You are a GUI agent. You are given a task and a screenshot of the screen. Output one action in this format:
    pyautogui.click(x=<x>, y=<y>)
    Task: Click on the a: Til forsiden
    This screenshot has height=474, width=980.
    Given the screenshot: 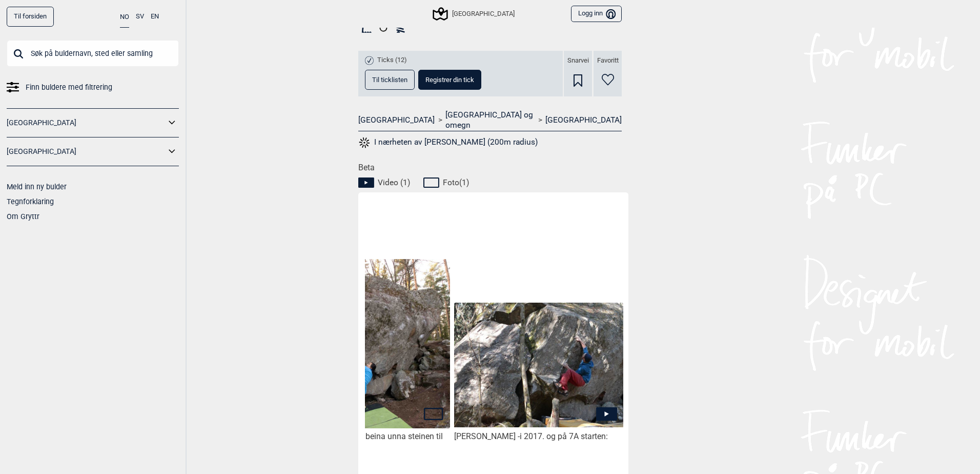 What is the action you would take?
    pyautogui.click(x=30, y=16)
    